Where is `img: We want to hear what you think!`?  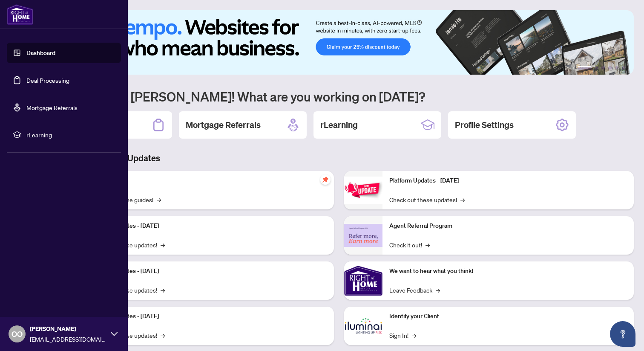 img: We want to hear what you think! is located at coordinates (363, 280).